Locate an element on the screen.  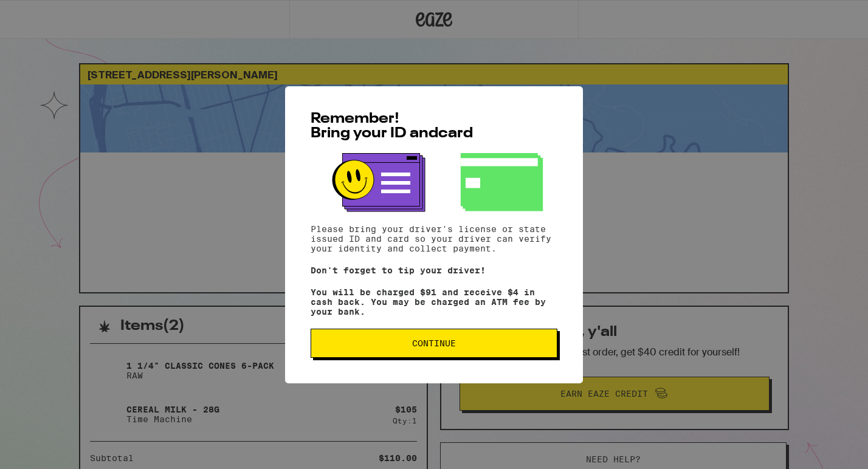
p: Please bring your driver's license or state issued ID and card so your driver can verify your ide... is located at coordinates (434, 239).